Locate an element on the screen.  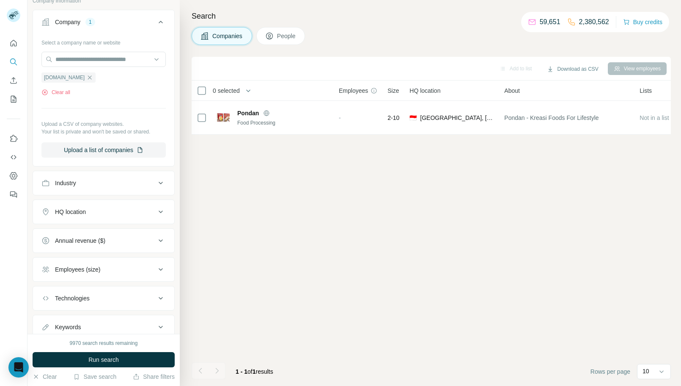
button: Upload a list of companies is located at coordinates (104, 150).